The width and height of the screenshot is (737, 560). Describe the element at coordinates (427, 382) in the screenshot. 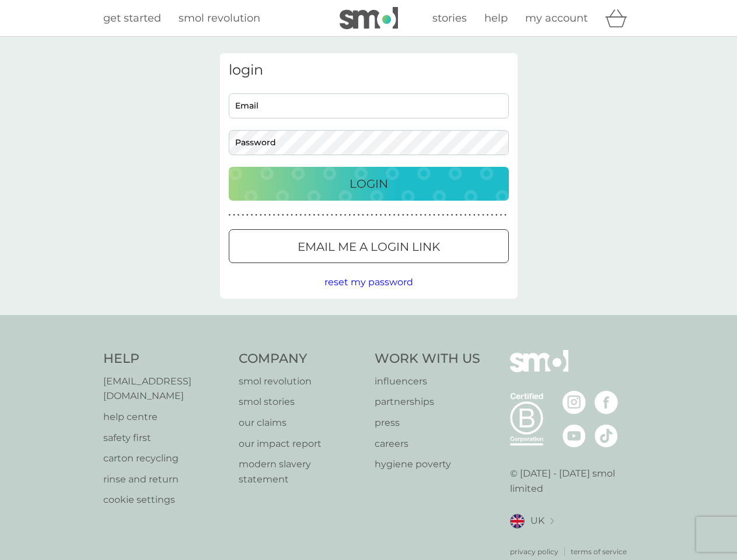

I see `p: influencers` at that location.